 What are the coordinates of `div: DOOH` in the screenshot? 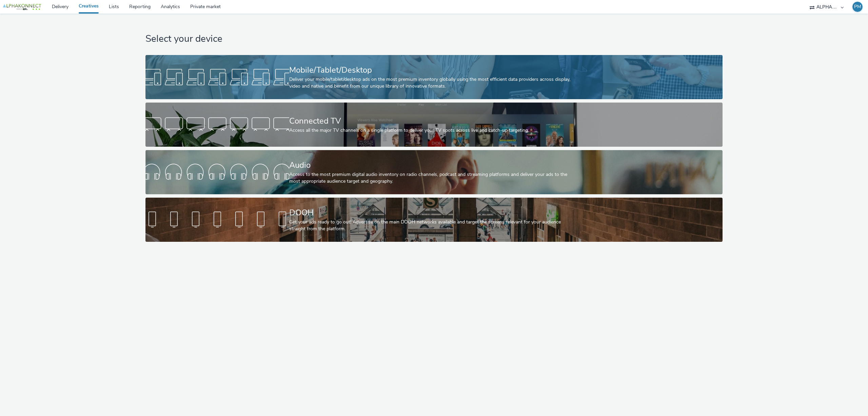 It's located at (433, 212).